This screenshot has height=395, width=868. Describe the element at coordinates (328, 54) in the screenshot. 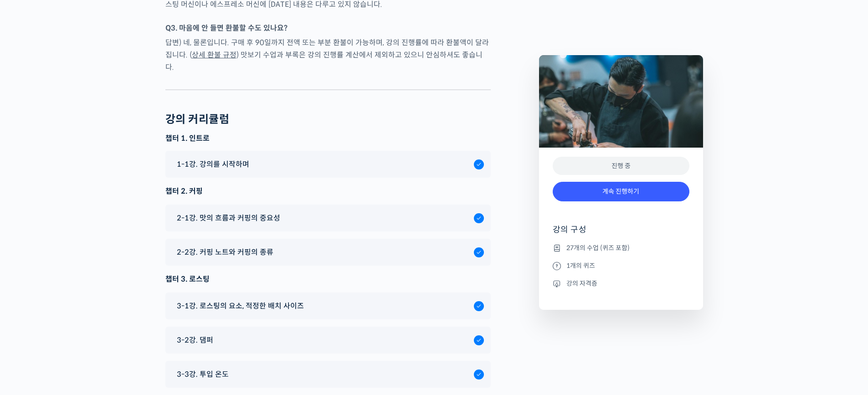

I see `p: 답변) 네, 물론입니다. 구매 후 90일까지 전액 또는 부분 환불이 가능하며, 강의 진행률에 따라 환불액이 달라집니다. ( ) 맛보기 수업과 부록은 강의 진행률 계산에서 제외...` at that location.